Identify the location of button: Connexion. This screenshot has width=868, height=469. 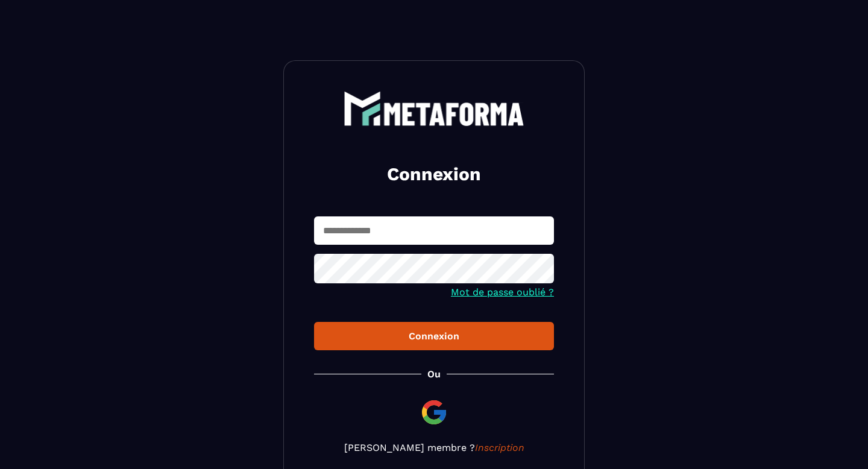
(434, 336).